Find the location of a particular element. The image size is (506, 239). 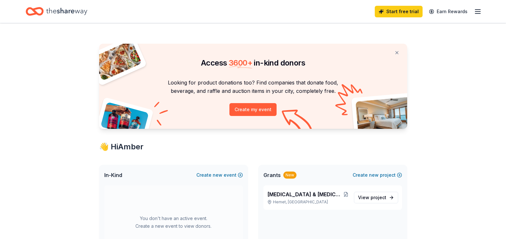

div: 👋 Hi Amber is located at coordinates (253, 147).